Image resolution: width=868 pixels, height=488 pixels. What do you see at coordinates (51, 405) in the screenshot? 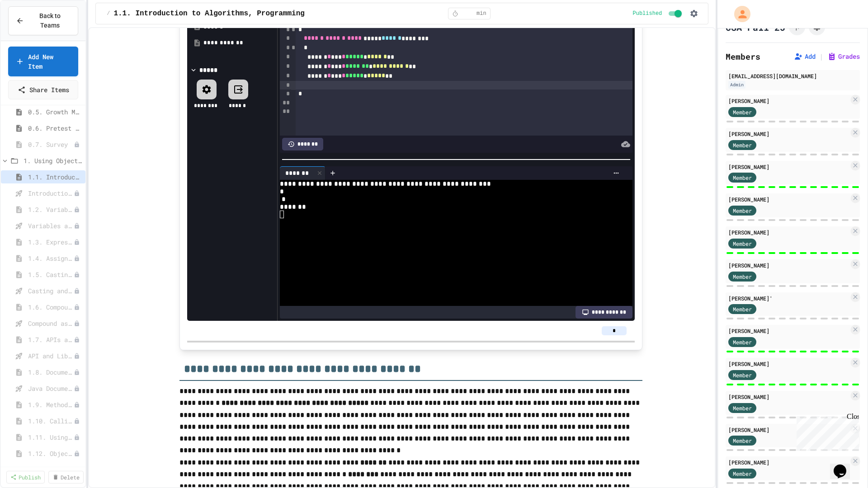
I see `span: 1.9. Method Signatures` at bounding box center [51, 405].